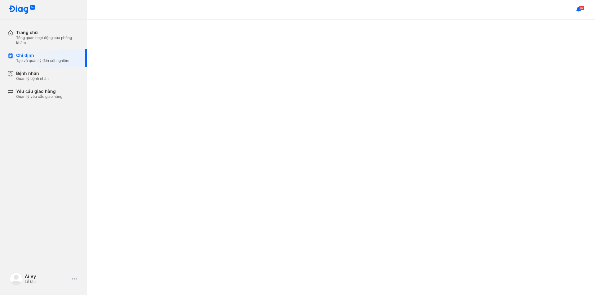 This screenshot has width=595, height=295. I want to click on div: Quản lý yêu cầu giao hàng, so click(39, 97).